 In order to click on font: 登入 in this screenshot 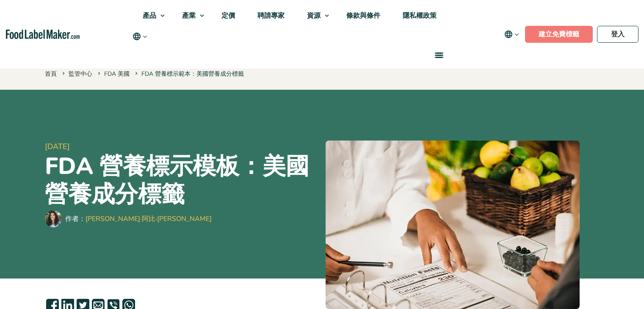, I will do `click(618, 34)`.